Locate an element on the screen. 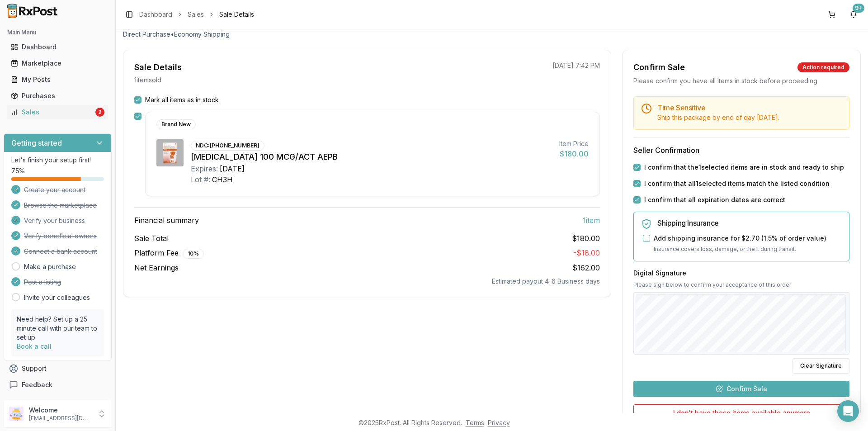 This screenshot has width=868, height=431. p: Let's finish your setup first! is located at coordinates (58, 160).